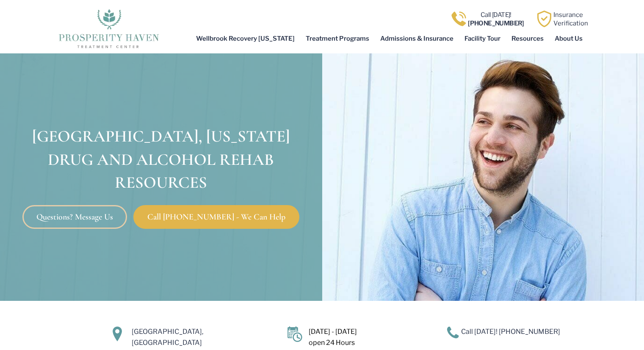 The image size is (644, 350). What do you see at coordinates (459, 18) in the screenshot?
I see `img: Call one of Prosperity Haven's dedicated counselors today so we can help you overcome addiction` at bounding box center [459, 18].